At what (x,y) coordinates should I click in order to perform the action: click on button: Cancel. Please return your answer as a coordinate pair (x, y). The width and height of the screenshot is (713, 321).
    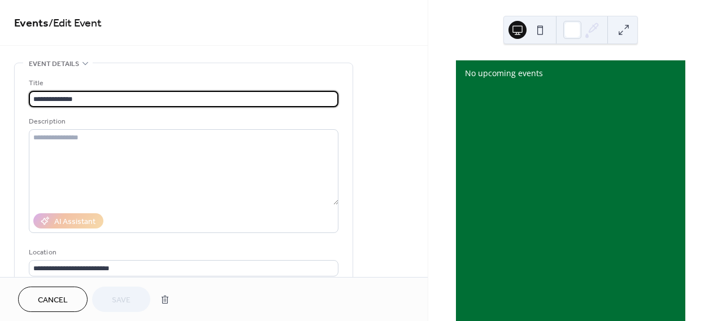
    Looking at the image, I should click on (53, 299).